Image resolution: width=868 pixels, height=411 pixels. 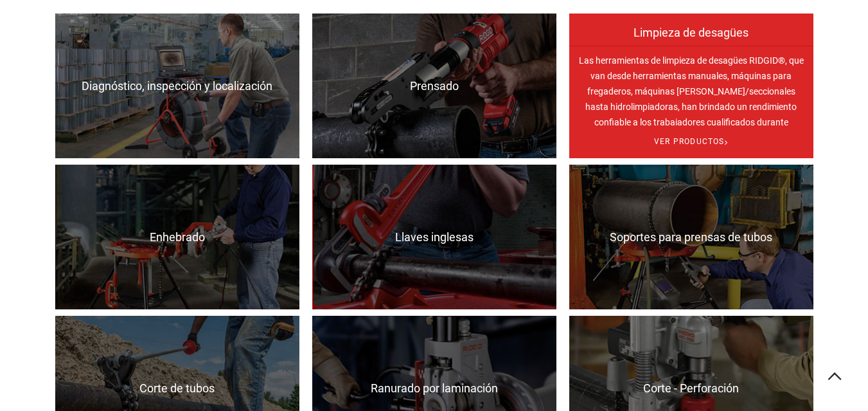 I want to click on a: Prensado, so click(x=434, y=85).